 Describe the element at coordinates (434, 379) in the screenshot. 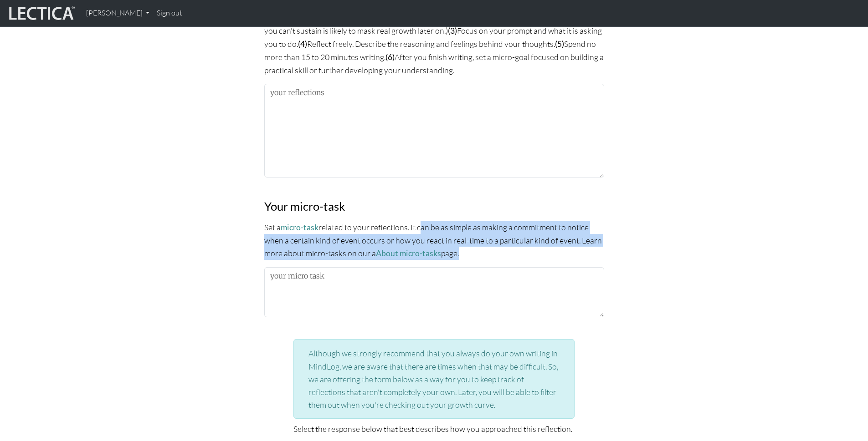

I see `div: Although we strongly recommend that you always do your own writing in MindLog, we are aware that ...` at that location.